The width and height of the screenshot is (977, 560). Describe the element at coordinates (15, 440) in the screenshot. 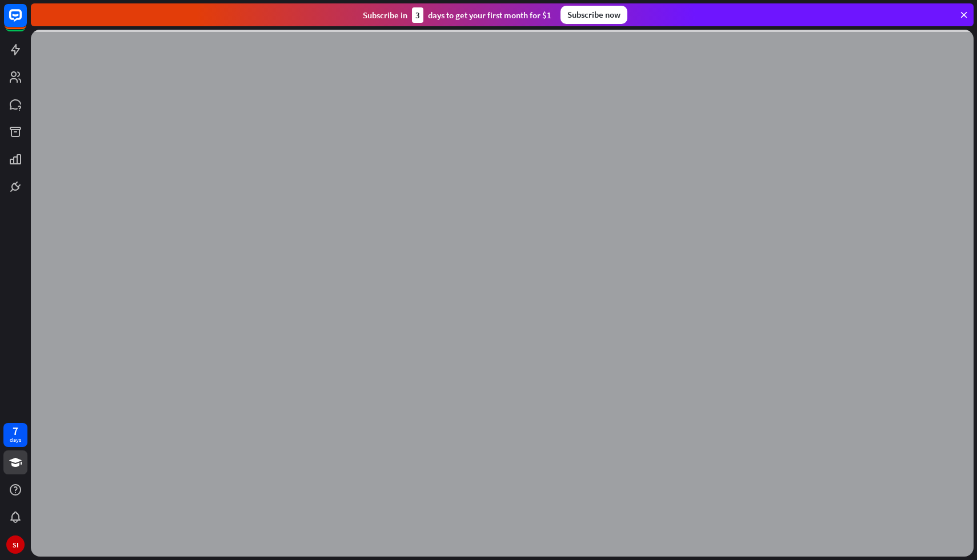

I see `div: days` at that location.